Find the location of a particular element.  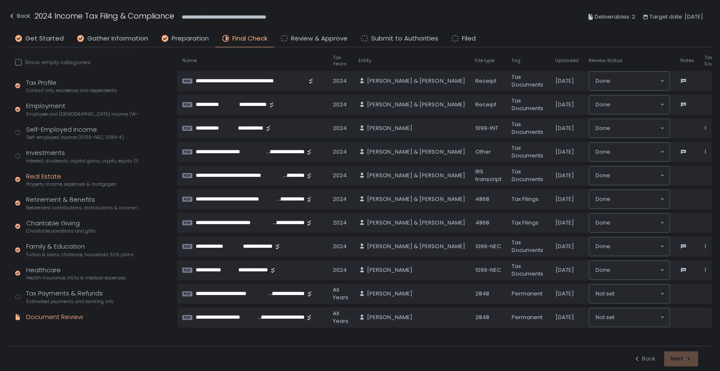

div: Document Review is located at coordinates (54, 317).